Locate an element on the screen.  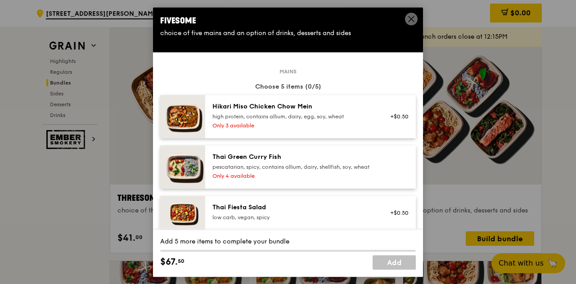
img: daily_normal_HORZ-Thai-Green-Curry-Fish.jpg is located at coordinates (183, 167).